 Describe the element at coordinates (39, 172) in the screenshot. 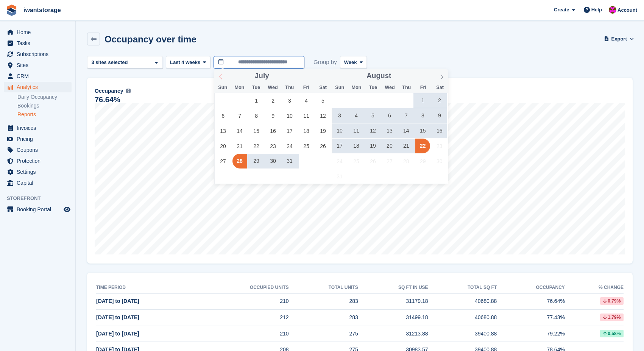

I see `span: Settings` at that location.